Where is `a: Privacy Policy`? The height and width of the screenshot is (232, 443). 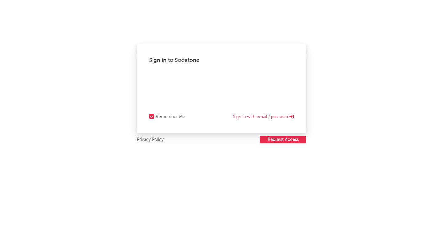 a: Privacy Policy is located at coordinates (150, 140).